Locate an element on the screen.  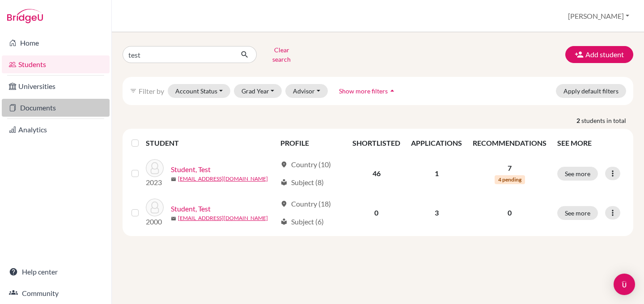
a: Help center is located at coordinates (55, 272).